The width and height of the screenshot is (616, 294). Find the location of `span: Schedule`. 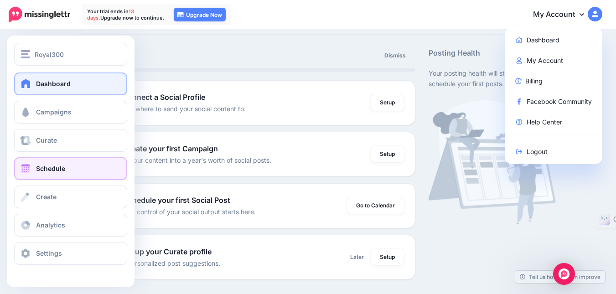

span: Schedule is located at coordinates (51, 168).